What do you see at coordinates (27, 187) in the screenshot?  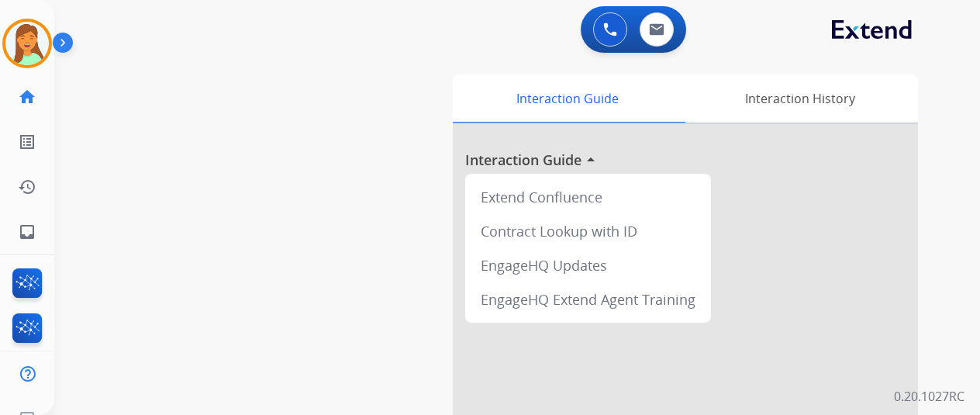 I see `mat-icon: history` at bounding box center [27, 187].